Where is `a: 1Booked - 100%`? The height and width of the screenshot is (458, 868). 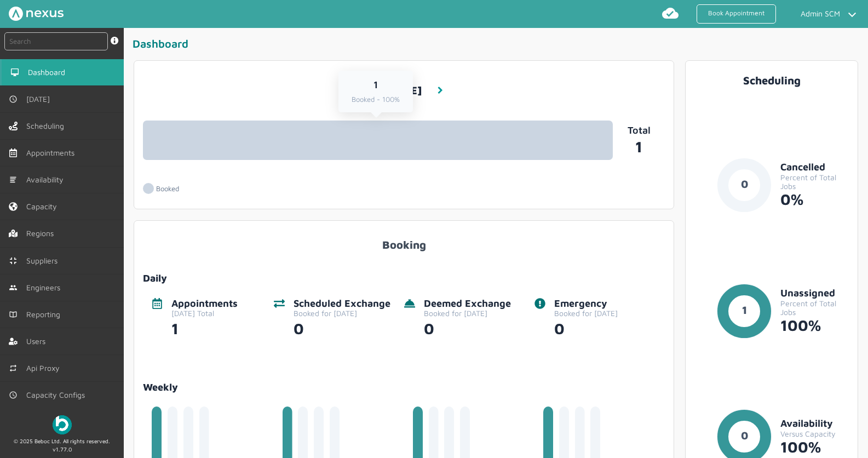
a: 1Booked - 100% is located at coordinates (378, 140).